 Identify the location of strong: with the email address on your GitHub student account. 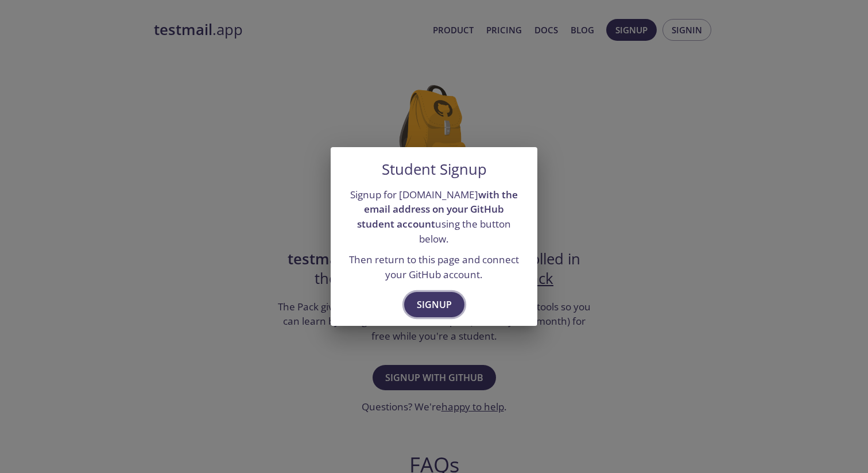
(438, 209).